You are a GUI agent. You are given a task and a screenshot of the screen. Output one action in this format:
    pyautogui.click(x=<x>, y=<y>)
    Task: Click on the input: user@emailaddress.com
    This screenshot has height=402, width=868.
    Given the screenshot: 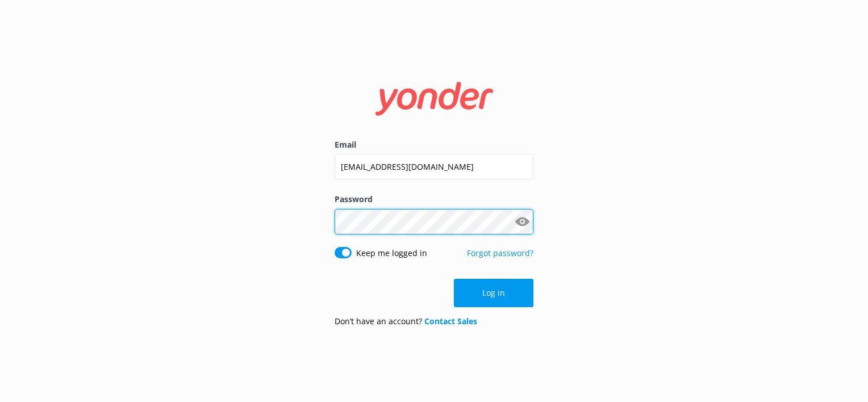 What is the action you would take?
    pyautogui.click(x=434, y=166)
    